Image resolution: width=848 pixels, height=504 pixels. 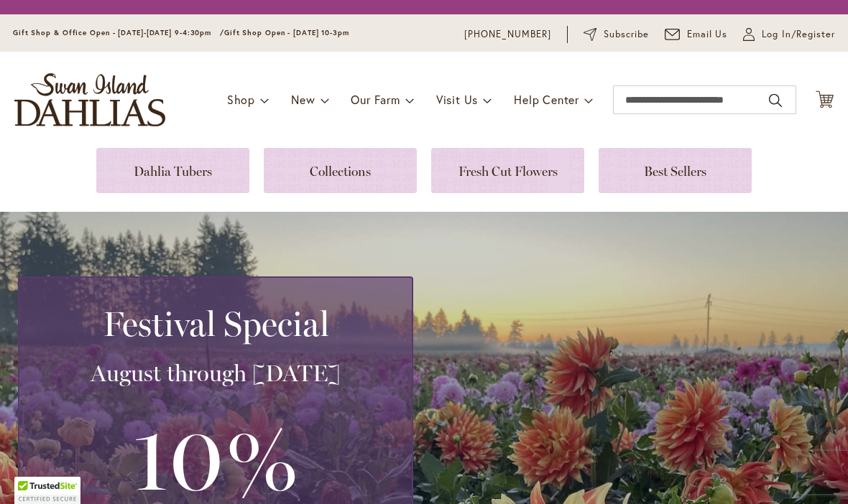 What do you see at coordinates (240, 99) in the screenshot?
I see `span: Shop` at bounding box center [240, 99].